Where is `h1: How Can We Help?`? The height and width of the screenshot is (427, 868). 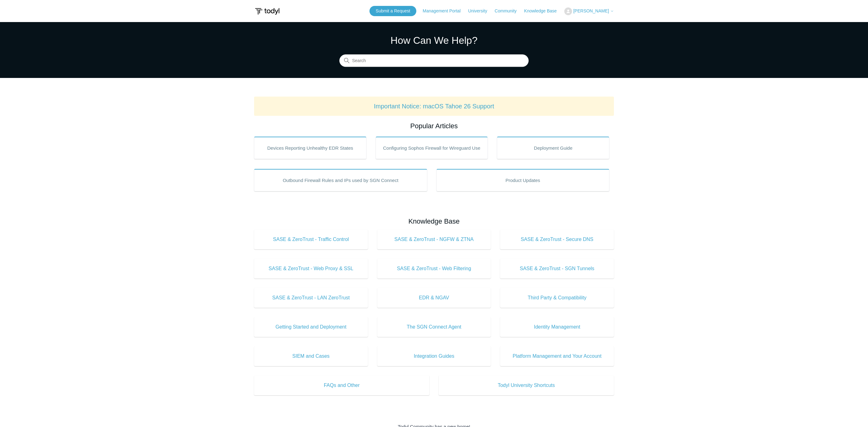
h1: How Can We Help? is located at coordinates (434, 40).